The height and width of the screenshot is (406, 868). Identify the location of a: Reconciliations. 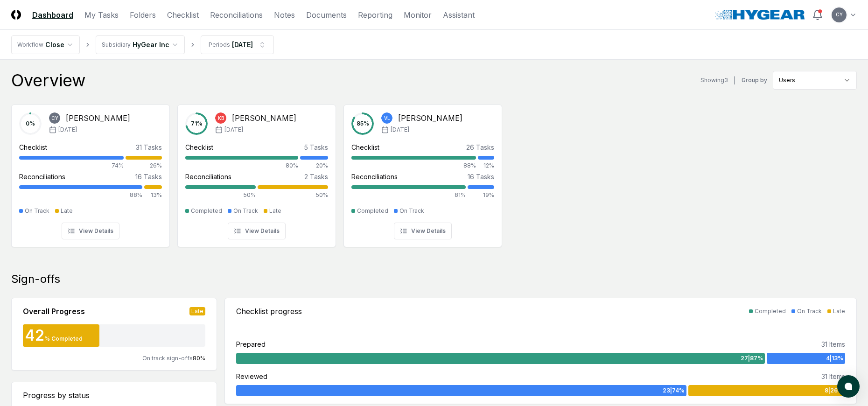
(236, 14).